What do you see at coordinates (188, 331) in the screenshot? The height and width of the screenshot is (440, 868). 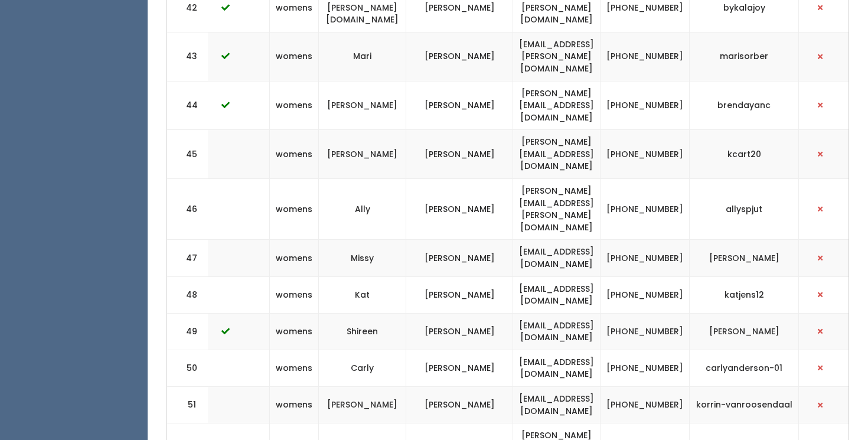 I see `td: 49` at bounding box center [188, 331].